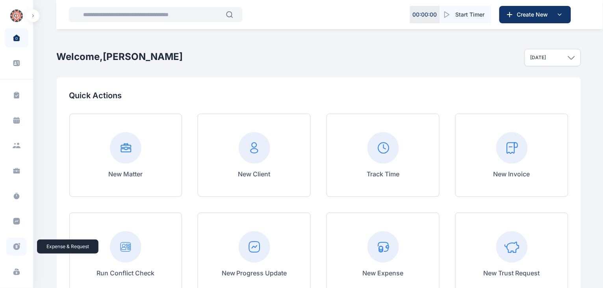  Describe the element at coordinates (470, 15) in the screenshot. I see `span: Start Timer` at that location.